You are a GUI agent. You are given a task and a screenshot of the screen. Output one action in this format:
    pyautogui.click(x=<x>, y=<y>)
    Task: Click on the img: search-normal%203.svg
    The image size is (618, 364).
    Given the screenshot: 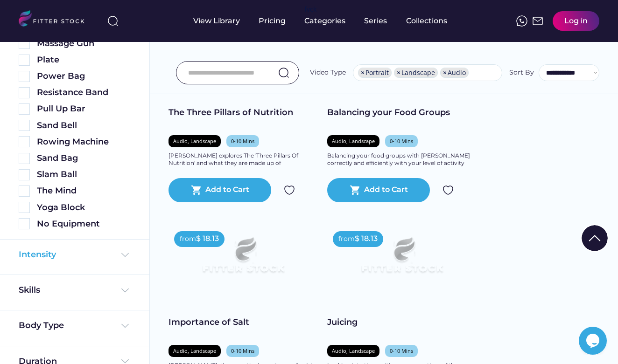 What is the action you would take?
    pyautogui.click(x=113, y=21)
    